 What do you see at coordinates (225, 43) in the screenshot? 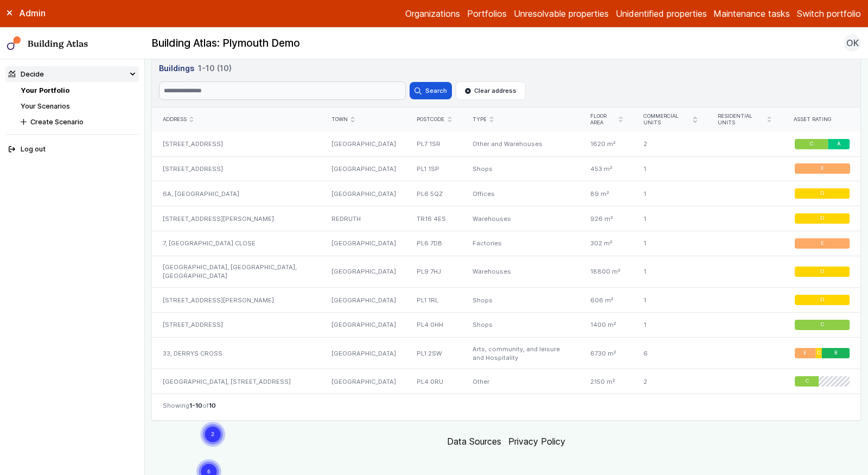
I see `h2: Building Atlas: Plymouth Demo` at bounding box center [225, 43].